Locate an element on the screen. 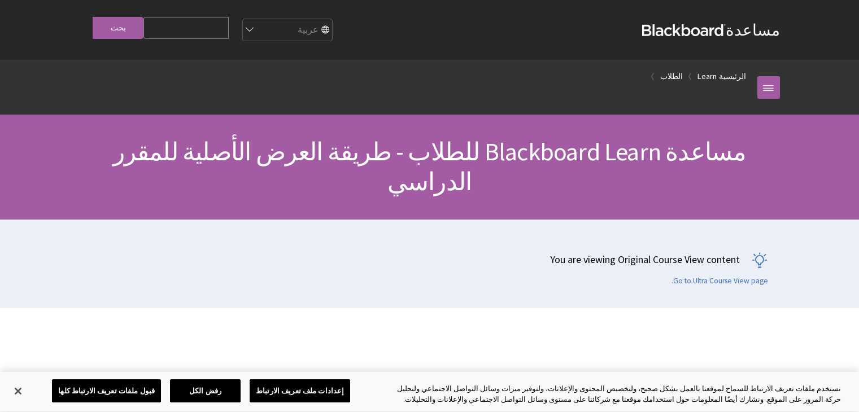  button: إغلاق is located at coordinates (18, 391).